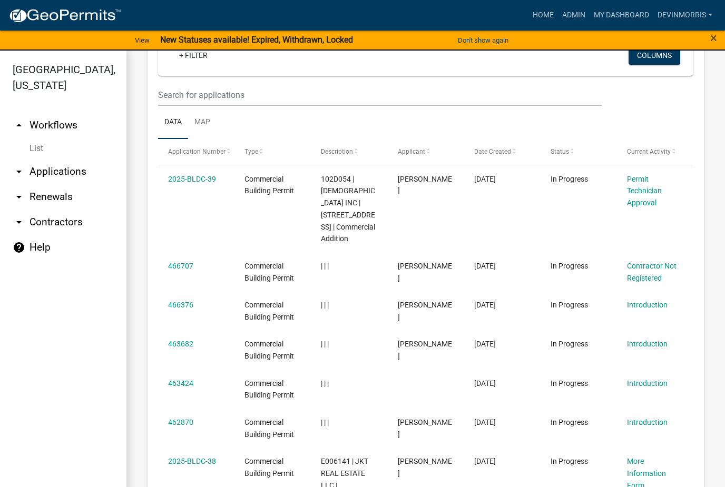  Describe the element at coordinates (192, 179) in the screenshot. I see `a: 2025-BLDC-39` at that location.